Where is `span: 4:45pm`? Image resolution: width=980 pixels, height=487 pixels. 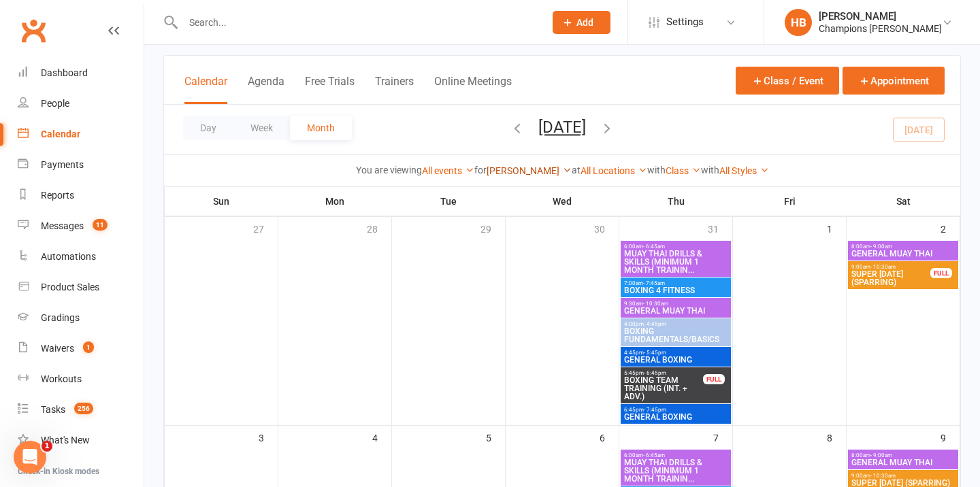
span: 4:45pm is located at coordinates (676, 352).